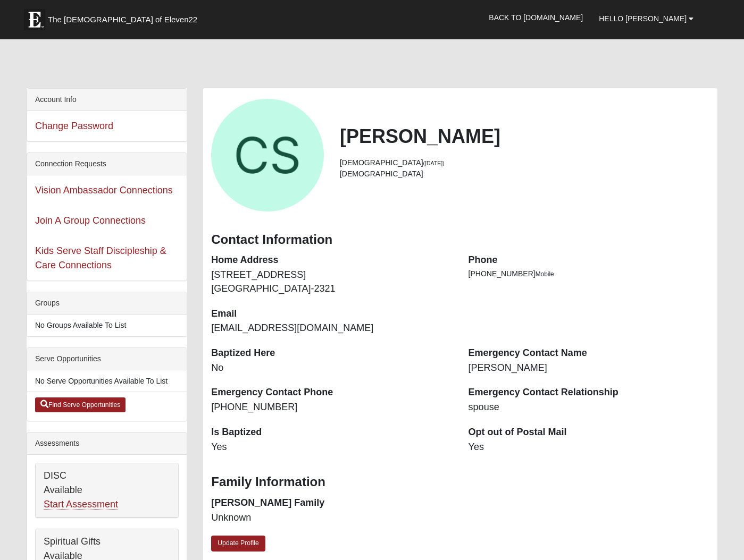 The height and width of the screenshot is (560, 744). I want to click on dt: Phone, so click(589, 260).